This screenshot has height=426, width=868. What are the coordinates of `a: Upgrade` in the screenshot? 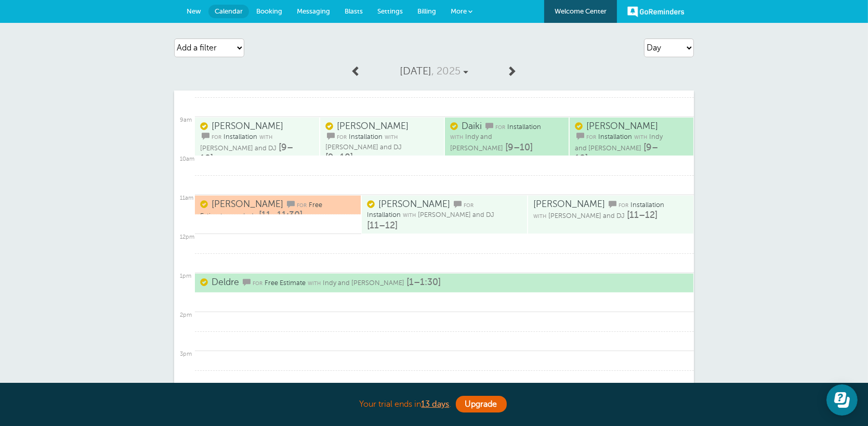 It's located at (481, 404).